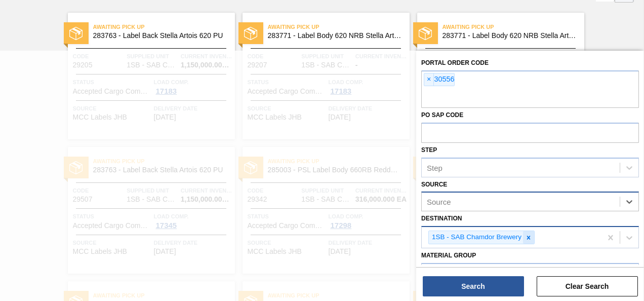 This screenshot has width=644, height=301. Describe the element at coordinates (148, 77) in the screenshot. I see `a: statusAwaiting Pick Up283763 - Label Back Stella Artois 620 PUCode29205Supplied Unit1SB - SAB Cha...` at that location.